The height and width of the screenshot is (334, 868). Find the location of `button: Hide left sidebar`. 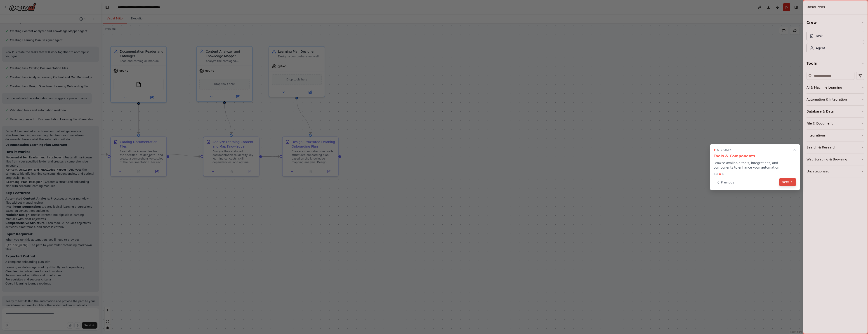

button: Hide left sidebar is located at coordinates (107, 7).